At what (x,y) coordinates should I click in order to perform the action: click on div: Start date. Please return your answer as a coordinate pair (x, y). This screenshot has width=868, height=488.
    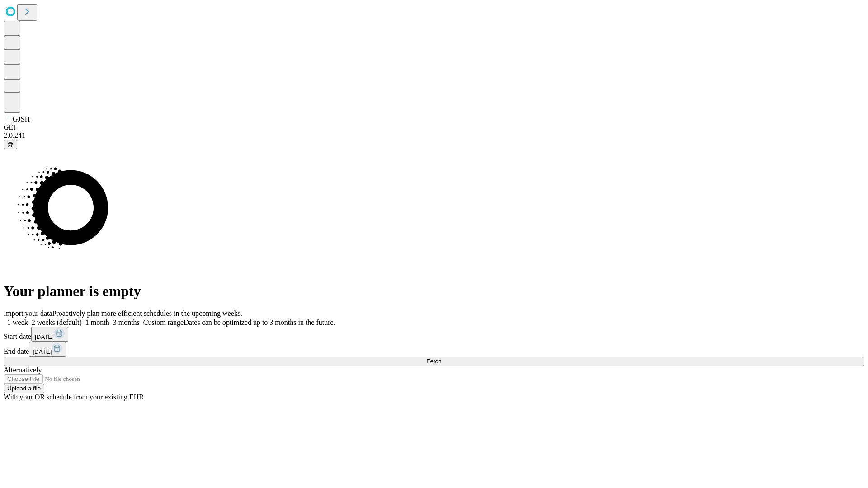
    Looking at the image, I should click on (434, 334).